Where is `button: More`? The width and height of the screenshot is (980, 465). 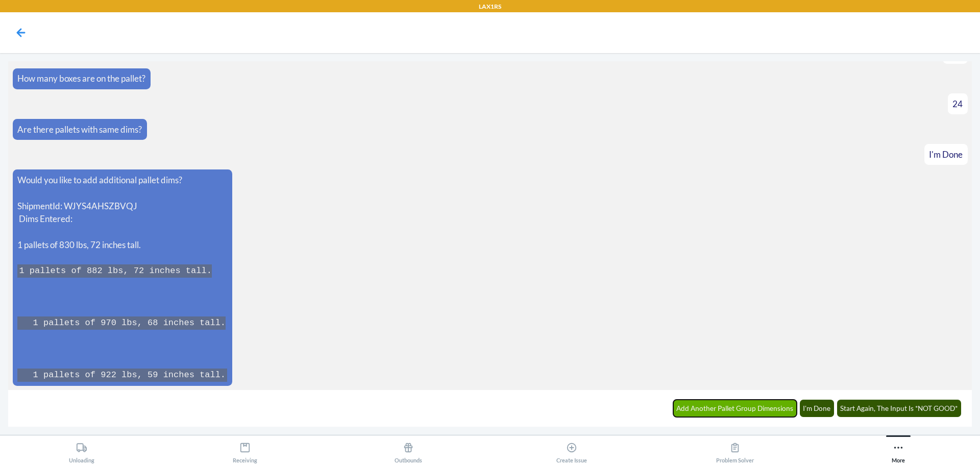
button: More is located at coordinates (899, 449).